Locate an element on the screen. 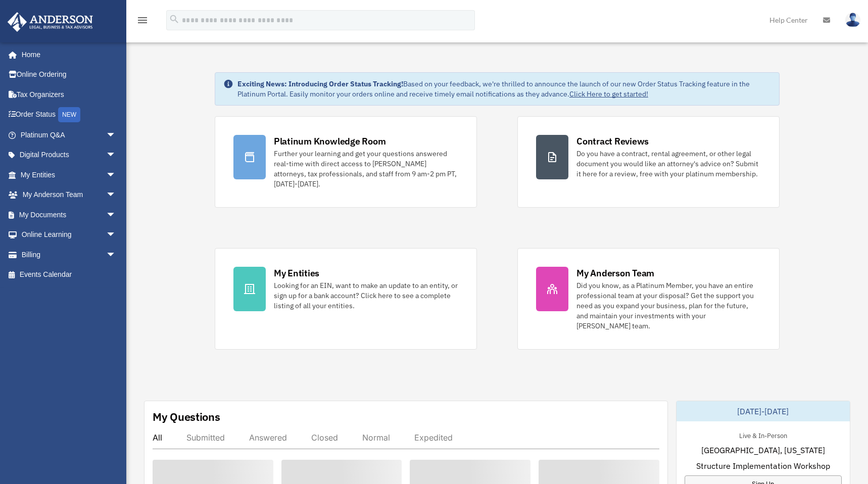 This screenshot has height=484, width=868. a: Online Learningarrow_drop_down is located at coordinates (69, 235).